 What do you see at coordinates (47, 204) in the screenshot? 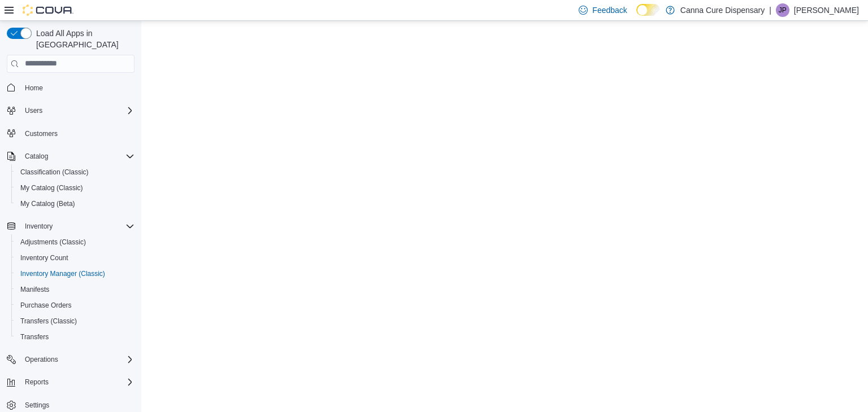
I see `a: My Catalog (Beta)` at bounding box center [47, 204].